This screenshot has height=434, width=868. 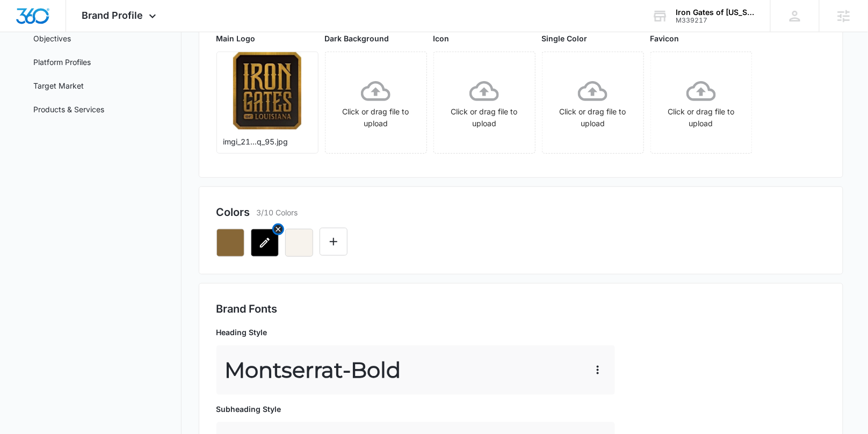 What do you see at coordinates (233, 212) in the screenshot?
I see `h2: Colors` at bounding box center [233, 212].